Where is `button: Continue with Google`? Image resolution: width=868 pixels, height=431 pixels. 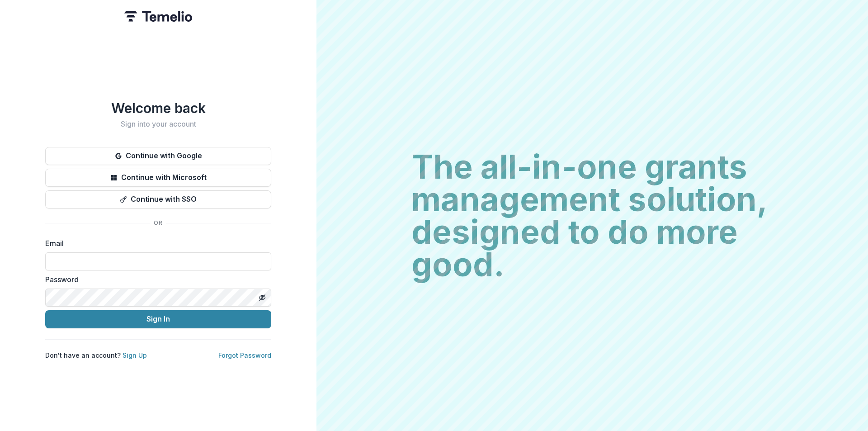
button: Continue with Google is located at coordinates (158, 156).